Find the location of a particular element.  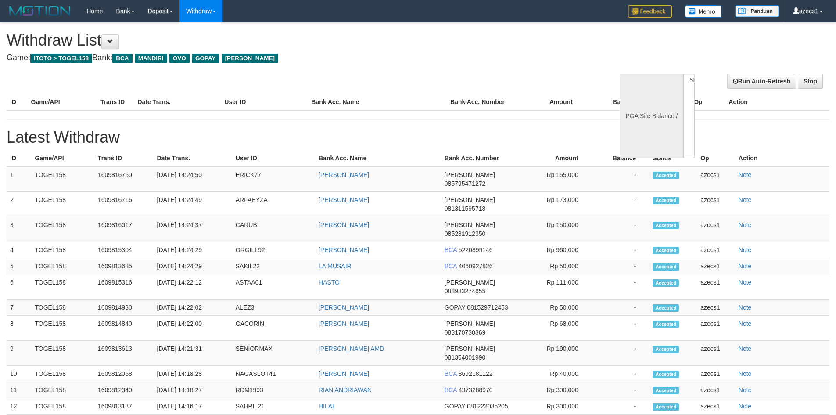

td: RDM1993 is located at coordinates (274, 390).